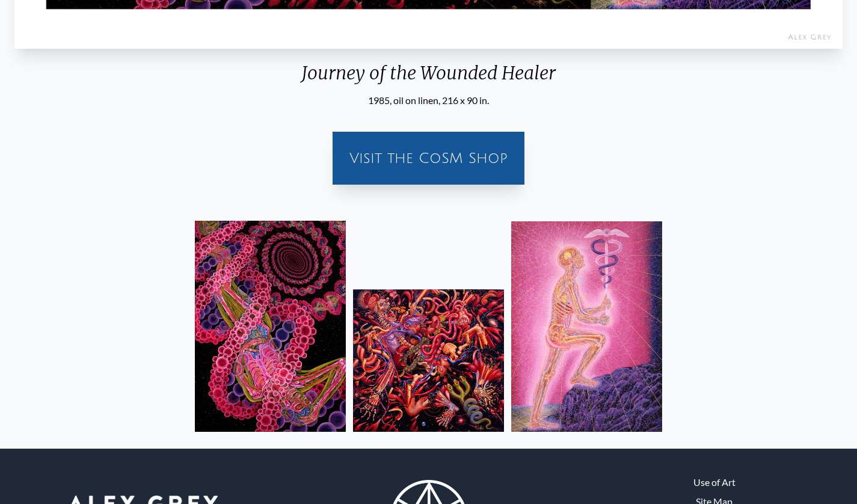  Describe the element at coordinates (428, 158) in the screenshot. I see `div: Visit the CoSM Shop` at that location.